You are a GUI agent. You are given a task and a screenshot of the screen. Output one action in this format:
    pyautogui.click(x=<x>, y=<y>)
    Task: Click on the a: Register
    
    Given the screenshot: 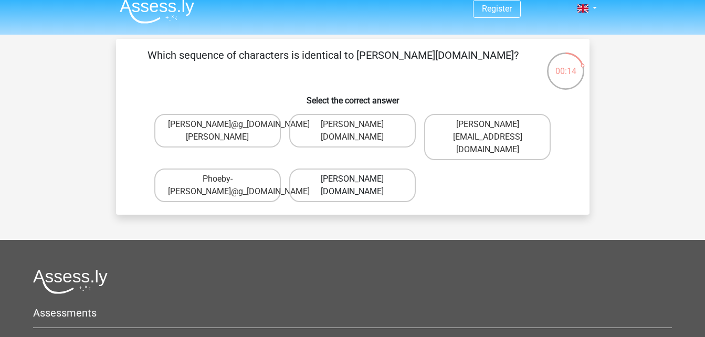 What is the action you would take?
    pyautogui.click(x=497, y=8)
    